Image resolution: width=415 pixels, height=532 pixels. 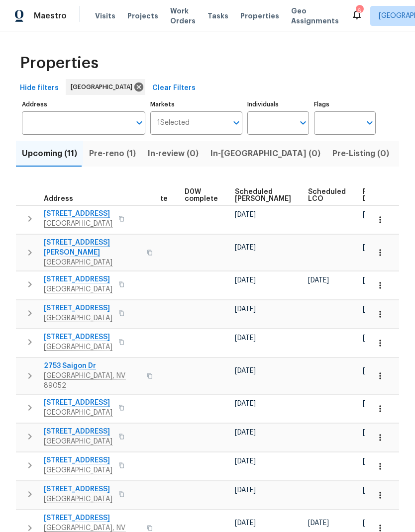 I want to click on span: Scheduled LCO, so click(x=327, y=195).